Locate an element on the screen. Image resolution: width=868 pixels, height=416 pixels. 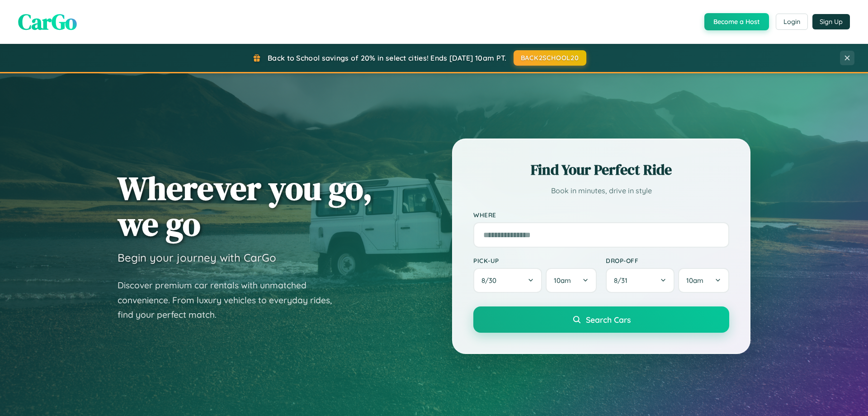
h1: Wherever you go, we go is located at coordinates (245, 206).